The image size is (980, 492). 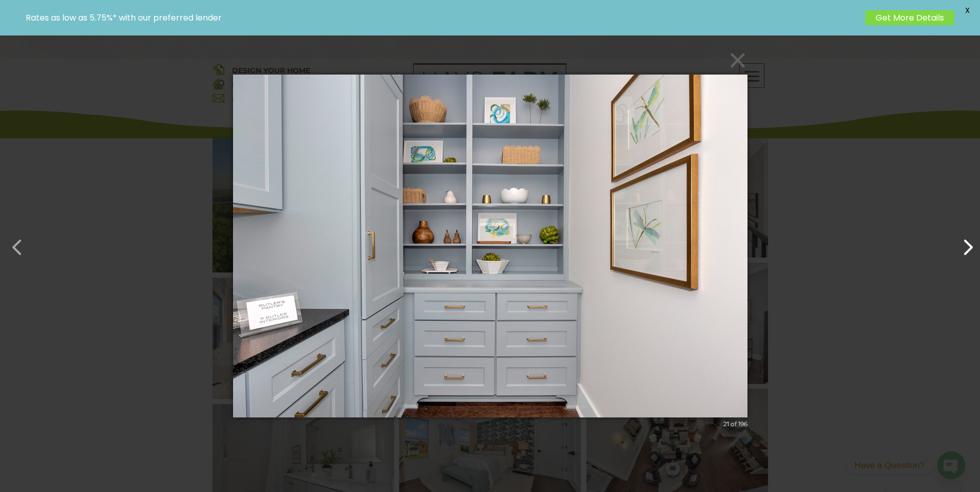 What do you see at coordinates (735, 424) in the screenshot?
I see `div: 21 of 196` at bounding box center [735, 424].